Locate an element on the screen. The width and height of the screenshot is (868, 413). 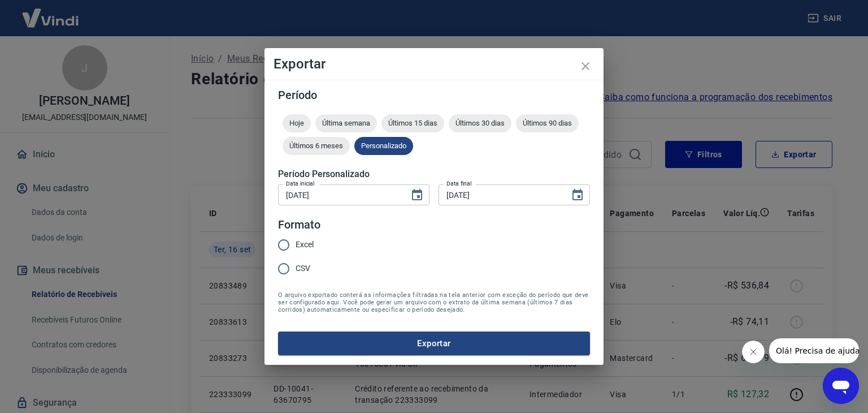
span: Excel is located at coordinates (305, 244).